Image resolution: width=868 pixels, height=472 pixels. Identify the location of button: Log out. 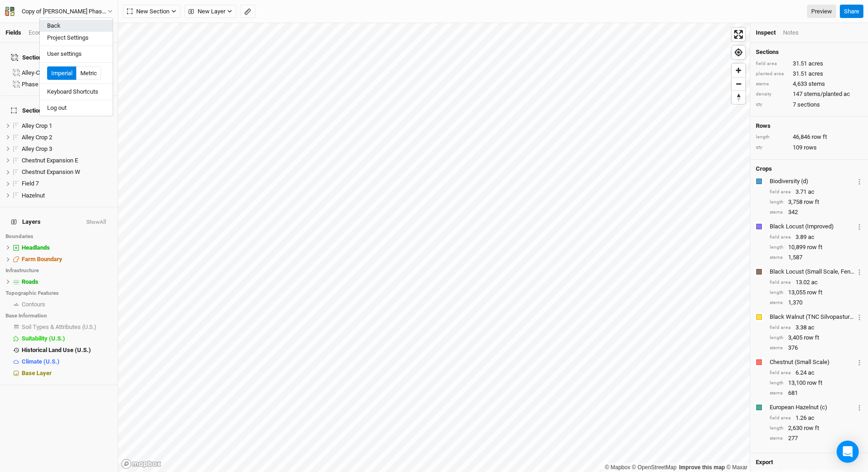
(76, 108).